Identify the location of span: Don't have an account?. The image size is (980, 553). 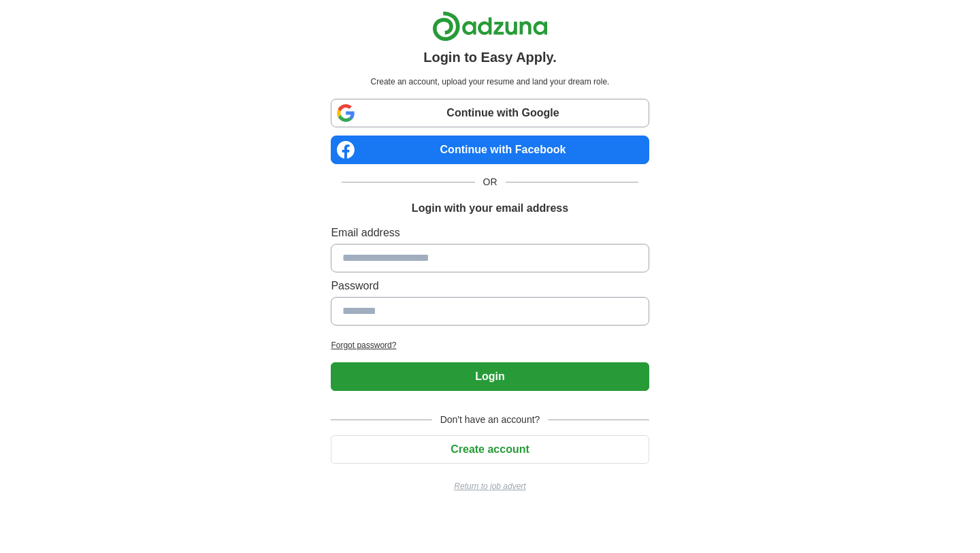
(490, 419).